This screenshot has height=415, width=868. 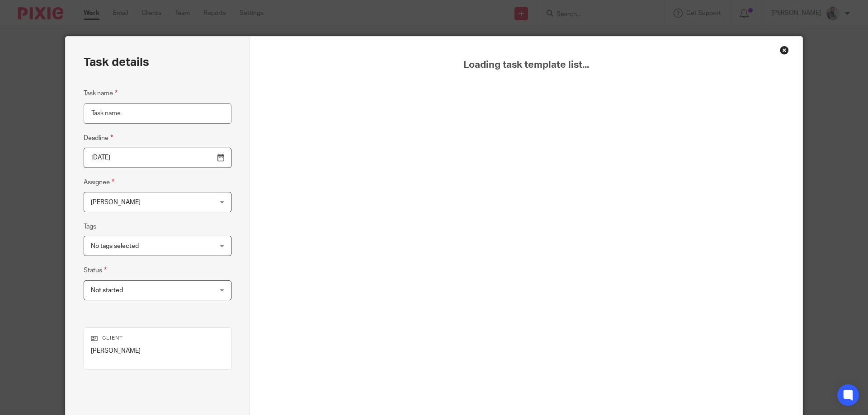 What do you see at coordinates (101, 93) in the screenshot?
I see `label: Task name` at bounding box center [101, 93].